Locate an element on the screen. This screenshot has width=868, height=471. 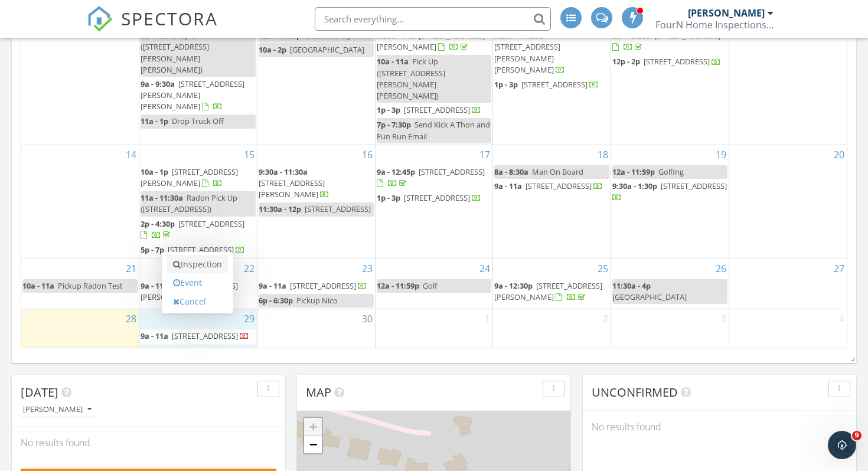
a: Go to October 3, 2025 is located at coordinates (723, 319).